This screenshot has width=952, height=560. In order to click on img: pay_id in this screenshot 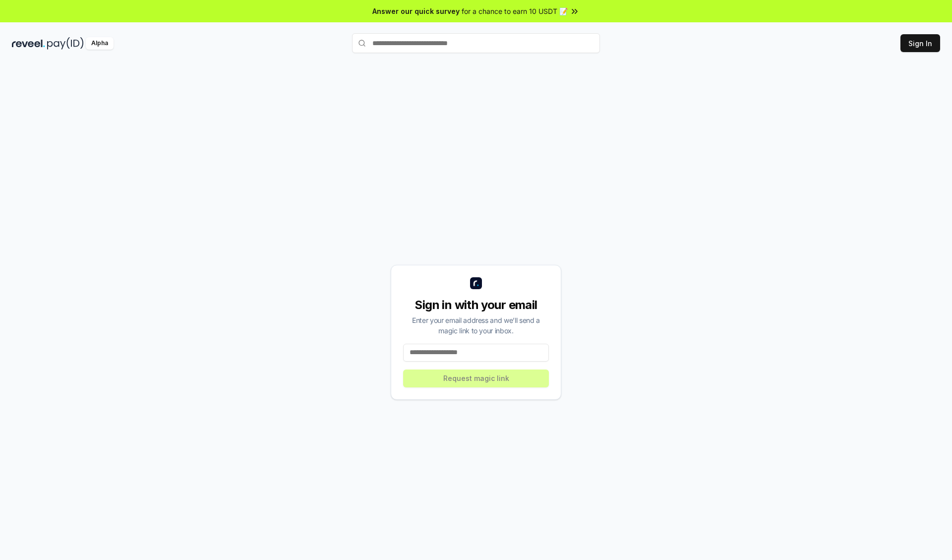, I will do `click(65, 43)`.